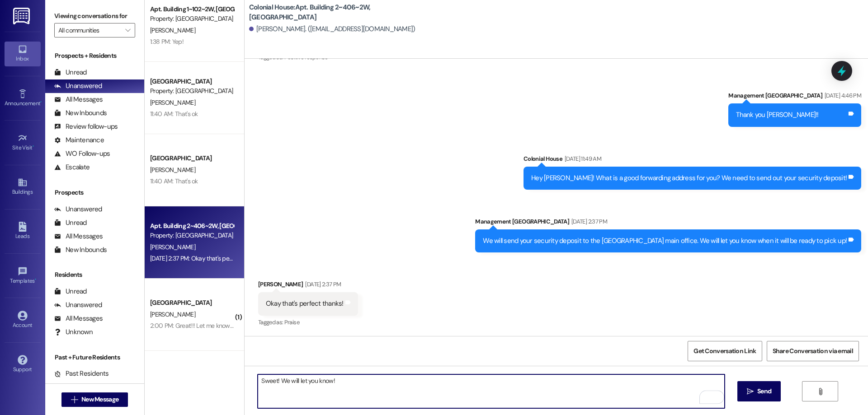  Describe the element at coordinates (725, 351) in the screenshot. I see `span: Get Conversation Link` at that location.